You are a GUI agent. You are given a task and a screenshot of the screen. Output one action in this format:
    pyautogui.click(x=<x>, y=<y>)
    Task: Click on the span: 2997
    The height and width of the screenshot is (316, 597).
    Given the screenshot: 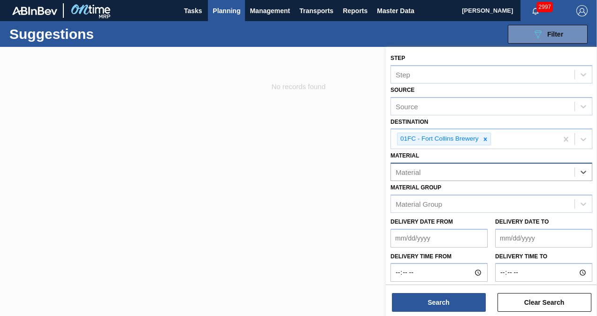 What is the action you would take?
    pyautogui.click(x=544, y=7)
    